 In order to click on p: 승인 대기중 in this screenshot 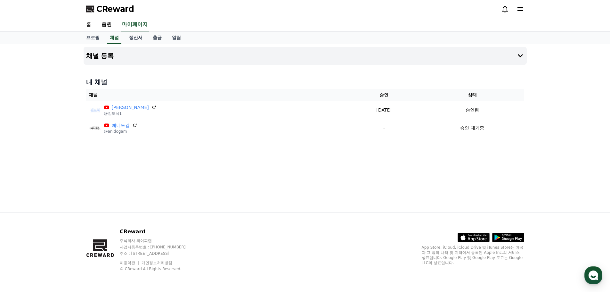, I will do `click(472, 128)`.